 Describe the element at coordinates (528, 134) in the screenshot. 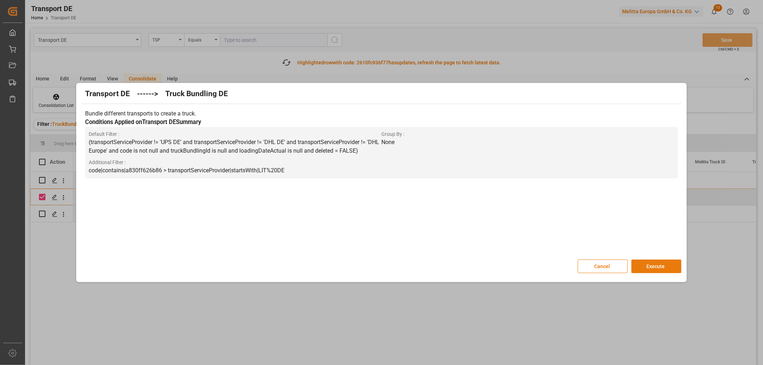

I see `span: Group By :` at that location.